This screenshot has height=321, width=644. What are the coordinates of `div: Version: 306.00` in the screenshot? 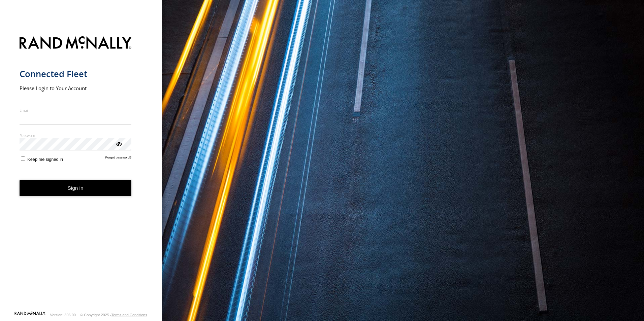 It's located at (63, 315).